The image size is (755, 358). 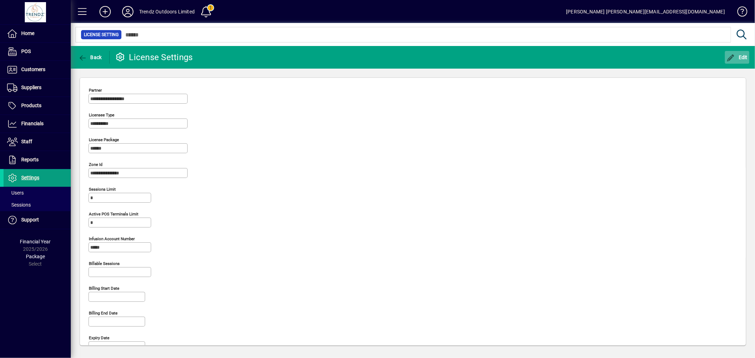 I want to click on span: POS, so click(x=26, y=51).